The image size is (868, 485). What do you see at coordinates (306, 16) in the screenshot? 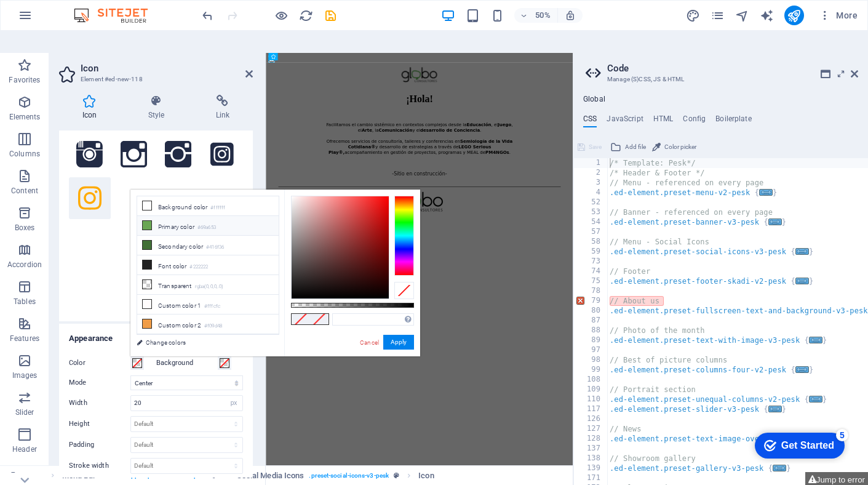
I see `i: Reload page` at bounding box center [306, 16].